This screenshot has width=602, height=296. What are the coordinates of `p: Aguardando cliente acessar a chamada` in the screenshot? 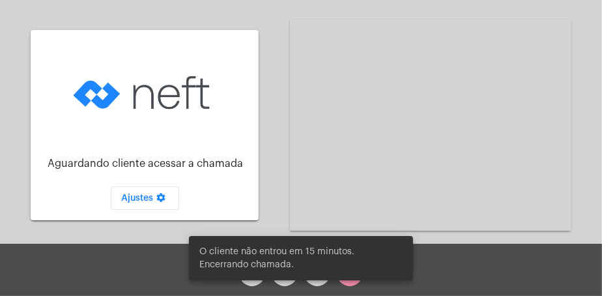 It's located at (148, 164).